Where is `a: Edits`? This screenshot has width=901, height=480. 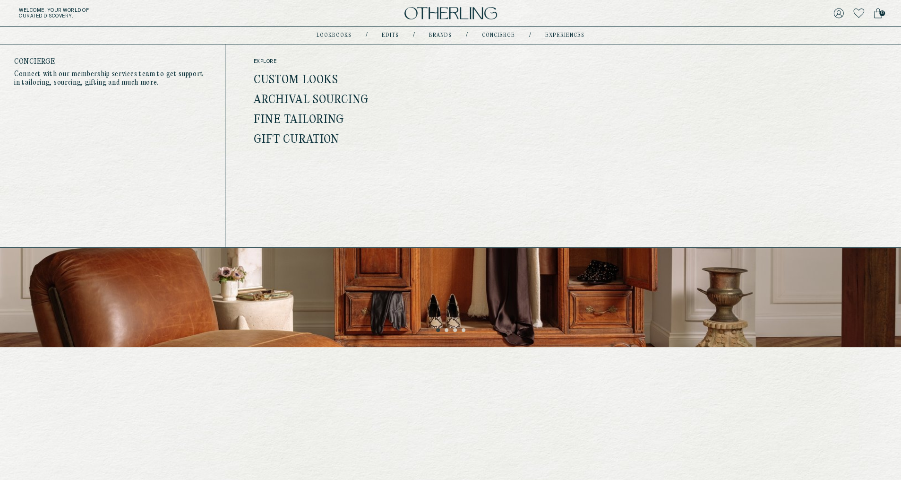
a: Edits is located at coordinates (390, 35).